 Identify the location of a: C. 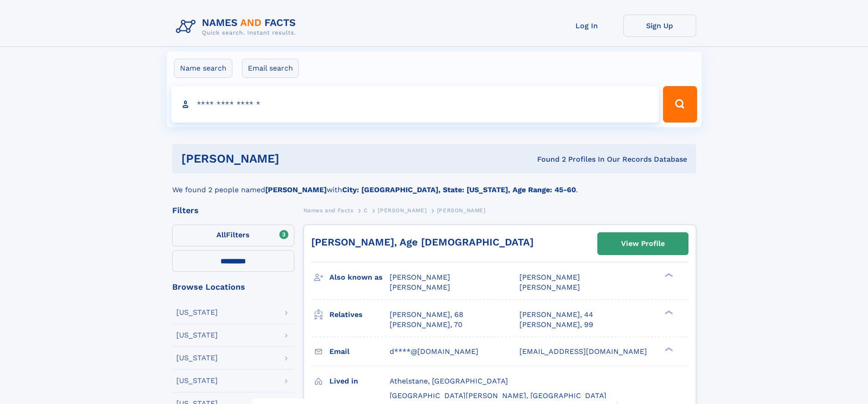
(365, 210).